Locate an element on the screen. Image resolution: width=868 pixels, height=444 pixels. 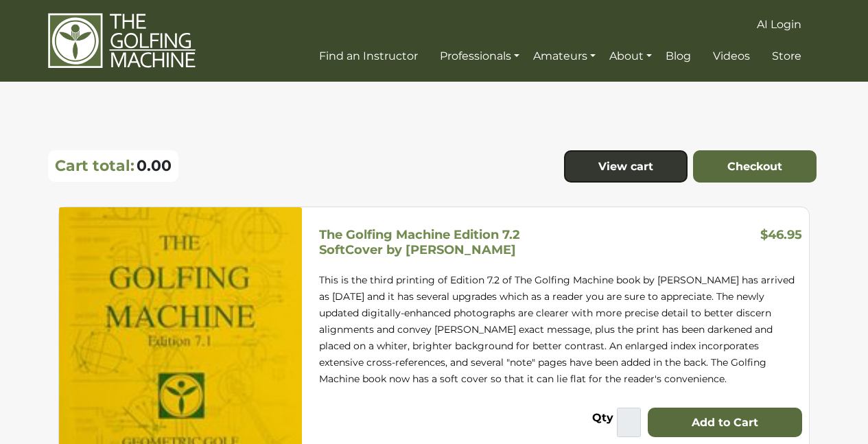
a: Checkout is located at coordinates (755, 166).